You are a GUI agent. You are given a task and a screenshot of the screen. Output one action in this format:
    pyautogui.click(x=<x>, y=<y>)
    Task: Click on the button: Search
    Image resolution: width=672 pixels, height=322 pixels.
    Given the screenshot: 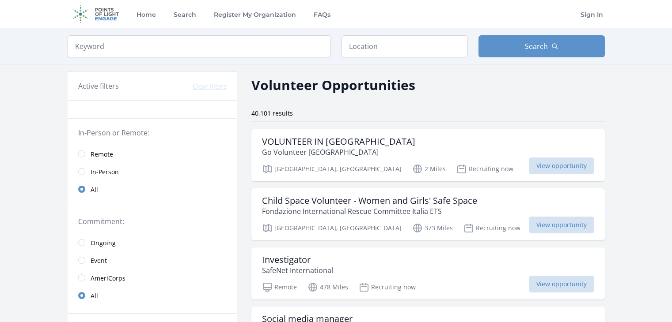 What is the action you would take?
    pyautogui.click(x=542, y=46)
    